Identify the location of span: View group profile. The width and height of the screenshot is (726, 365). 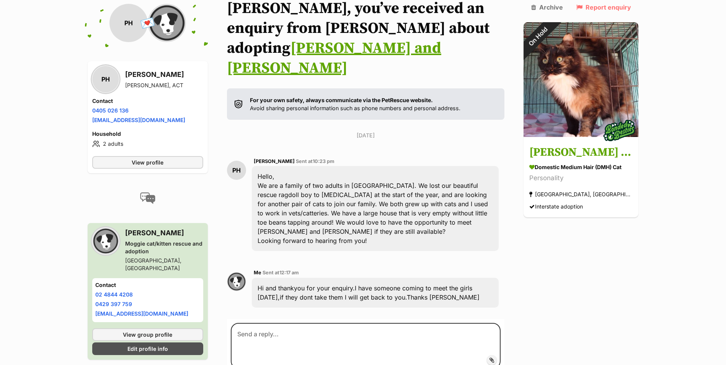
(147, 334).